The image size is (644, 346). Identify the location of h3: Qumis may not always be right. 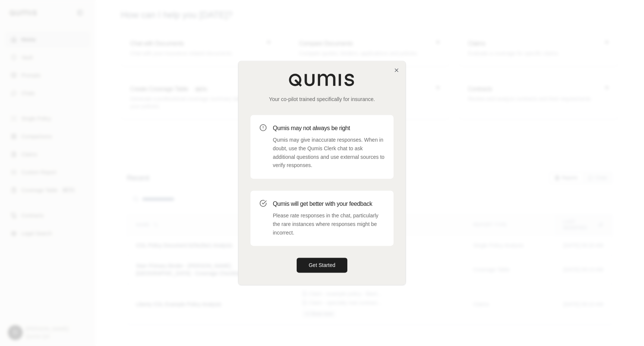
(329, 128).